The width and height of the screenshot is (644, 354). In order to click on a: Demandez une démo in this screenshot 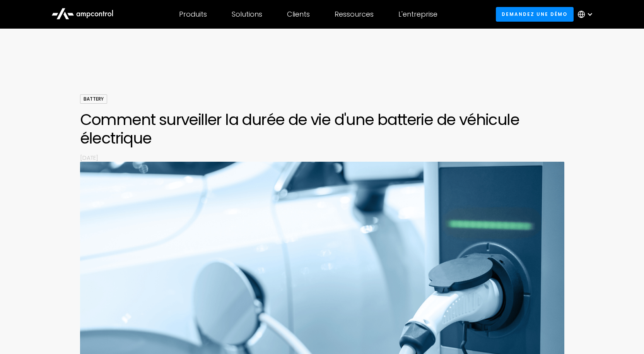, I will do `click(534, 14)`.